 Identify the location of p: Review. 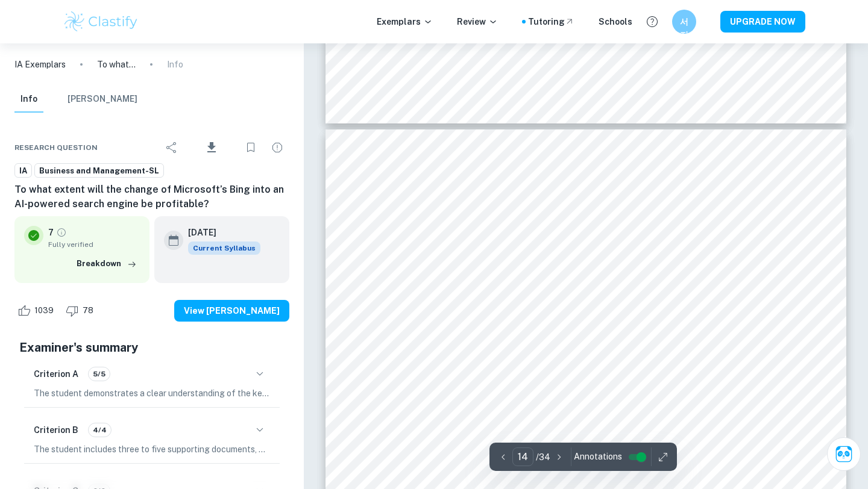
(478, 21).